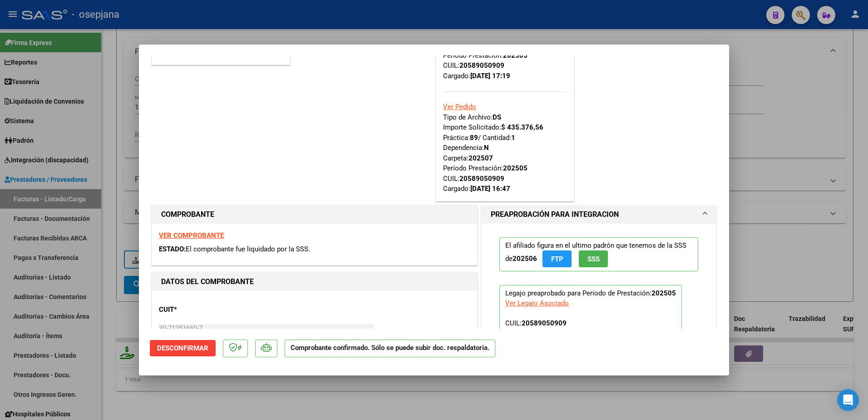 This screenshot has width=868, height=420. I want to click on div: Open Intercom Messenger, so click(848, 400).